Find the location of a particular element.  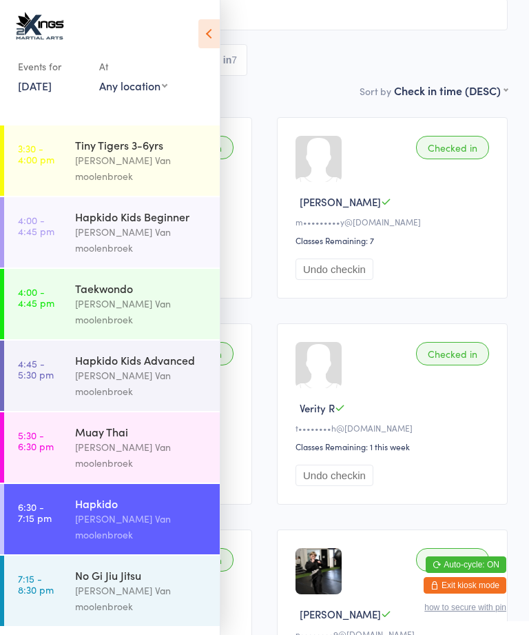

div: Classes Remaining: 1 this week is located at coordinates (394, 446).